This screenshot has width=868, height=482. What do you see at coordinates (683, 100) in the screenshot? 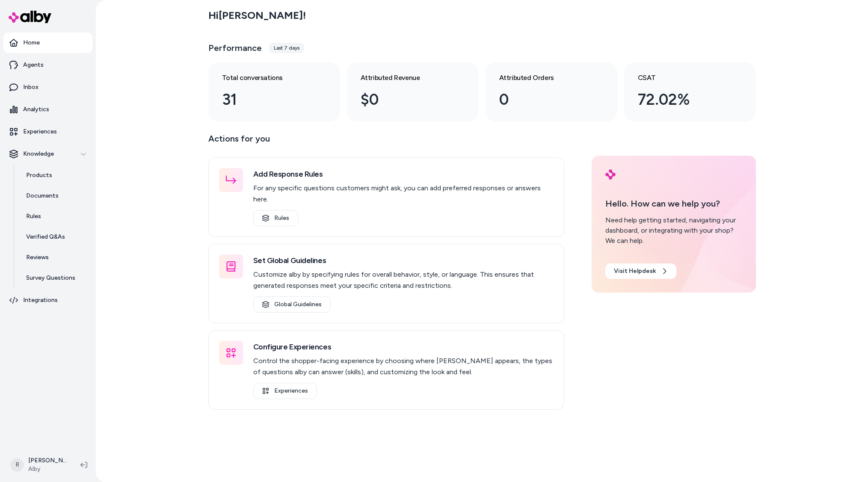
I see `div: 72.02%` at bounding box center [683, 100].